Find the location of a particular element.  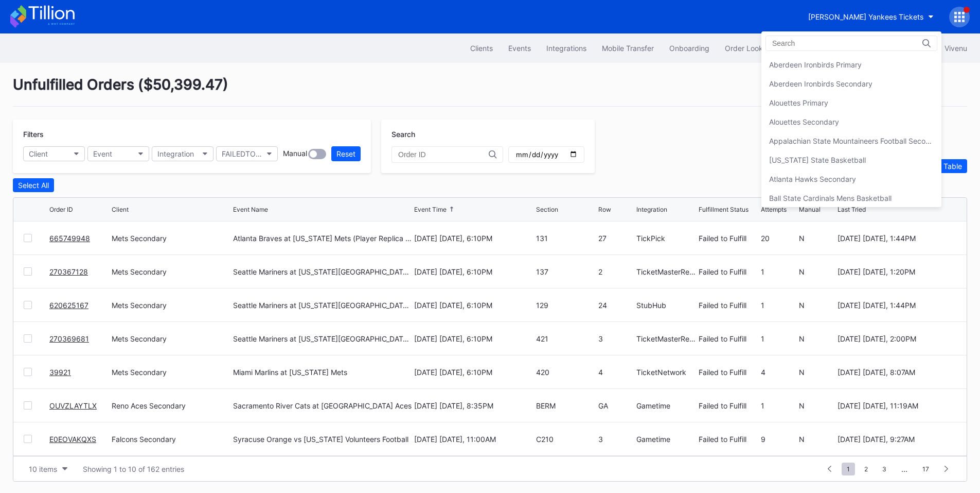

div: Alouettes Secondary is located at coordinates (804, 121).